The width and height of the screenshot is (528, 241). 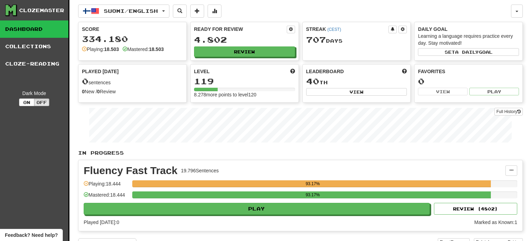 I want to click on div: 4.802, so click(x=244, y=40).